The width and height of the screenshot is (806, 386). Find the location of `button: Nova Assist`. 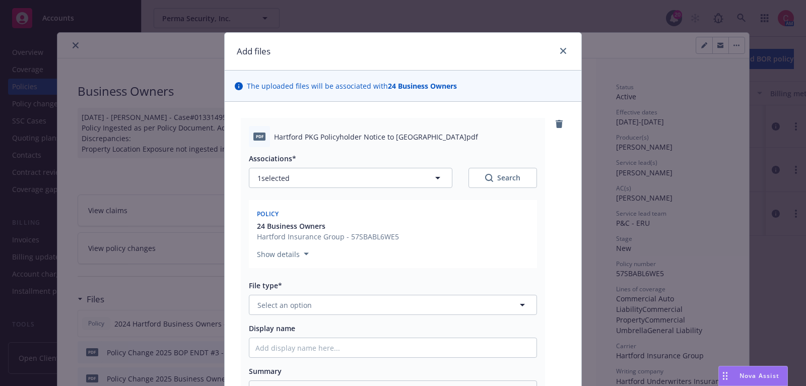

button: Nova Assist is located at coordinates (753, 376).